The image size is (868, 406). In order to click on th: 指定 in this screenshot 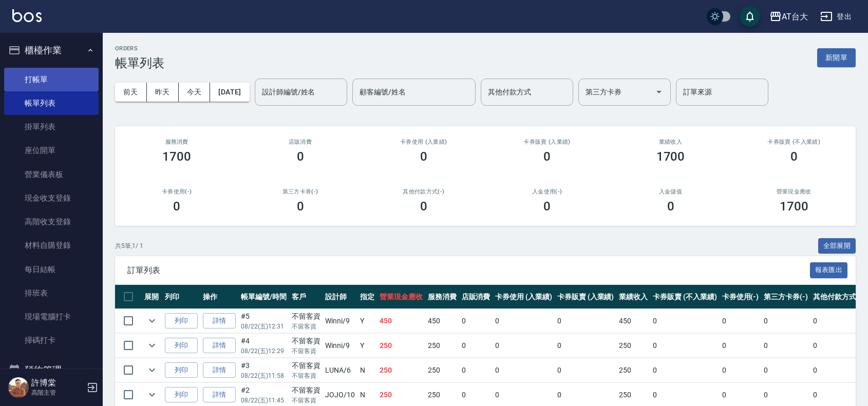, I will do `click(367, 297)`.